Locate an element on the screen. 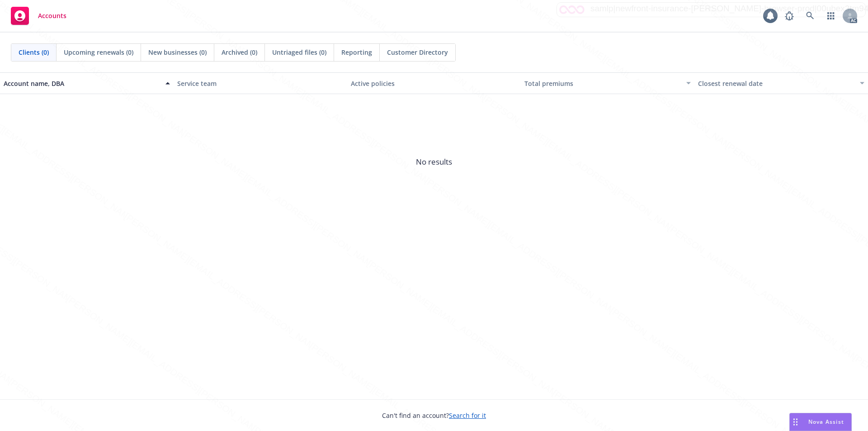  button: Closest renewal date is located at coordinates (781, 83).